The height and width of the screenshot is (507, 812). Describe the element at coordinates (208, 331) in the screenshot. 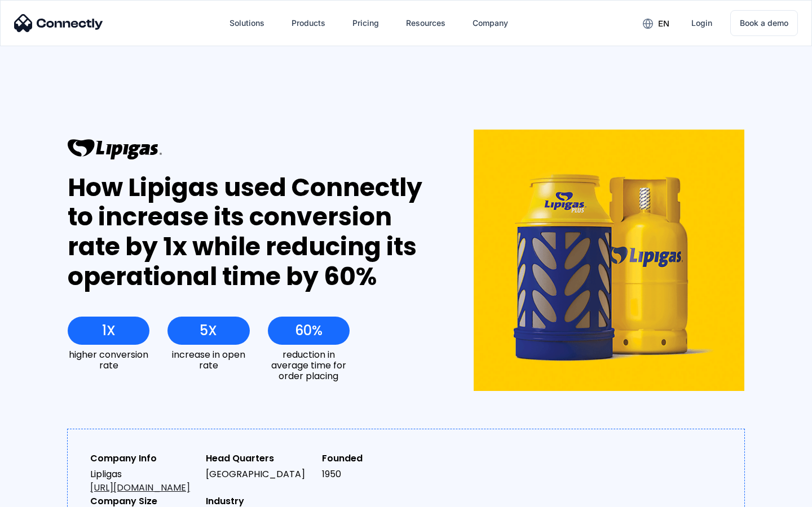

I see `div: 5X` at that location.